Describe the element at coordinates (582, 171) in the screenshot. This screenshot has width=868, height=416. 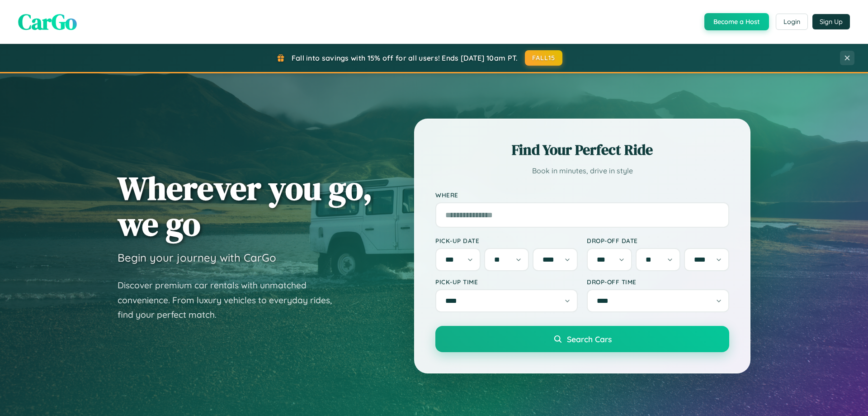
I see `p: Book in minutes, drive in style` at that location.